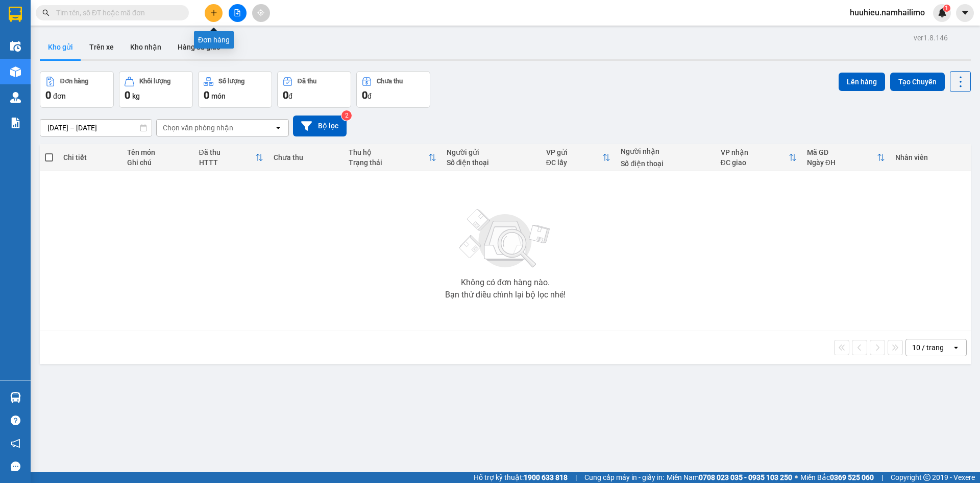  Describe the element at coordinates (942, 13) in the screenshot. I see `img: icon-new-feature` at that location.